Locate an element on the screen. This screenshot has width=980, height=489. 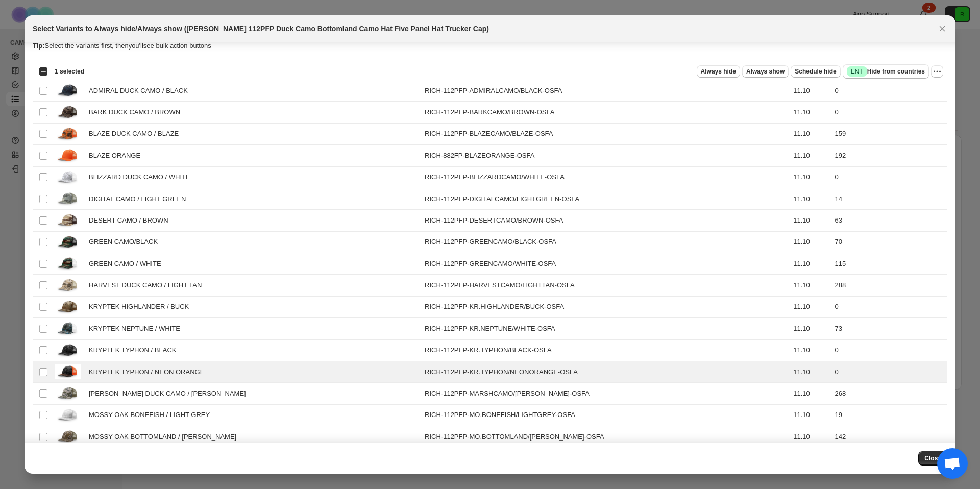
span: KRYPTEK TYPHON / BLACK is located at coordinates (135, 350).